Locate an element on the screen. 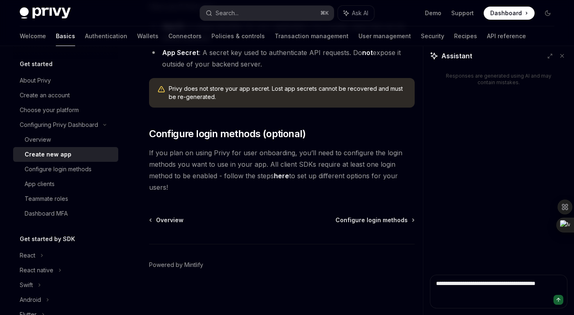 Image resolution: width=574 pixels, height=315 pixels. button: Search...⌘K is located at coordinates (267, 13).